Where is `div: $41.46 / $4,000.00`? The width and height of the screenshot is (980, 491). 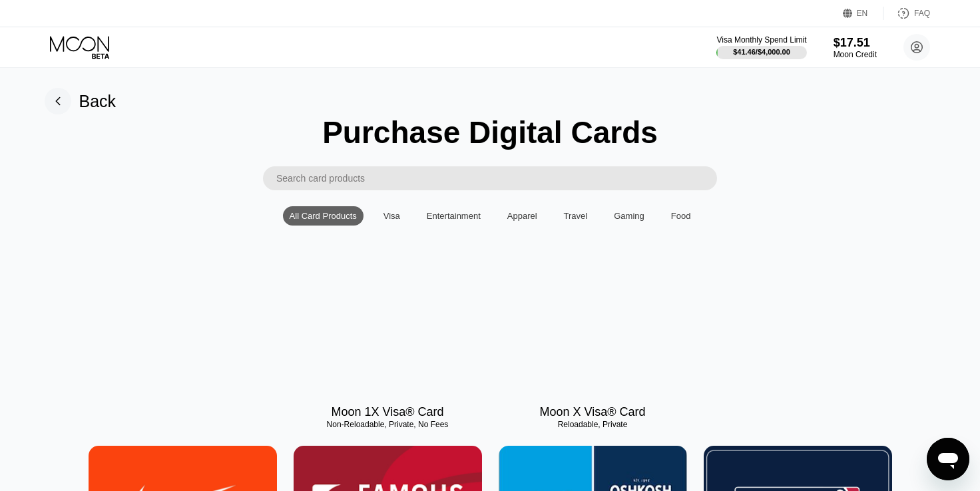 div: $41.46 / $4,000.00 is located at coordinates (762, 52).